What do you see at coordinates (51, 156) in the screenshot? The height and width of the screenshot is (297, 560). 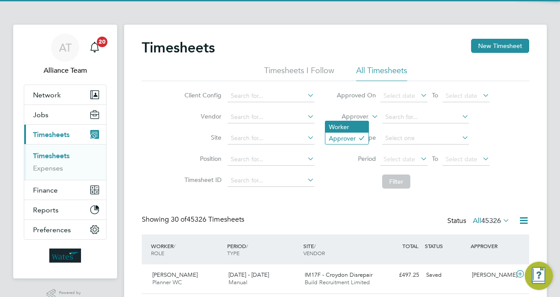 I see `a: Timesheets` at bounding box center [51, 156].